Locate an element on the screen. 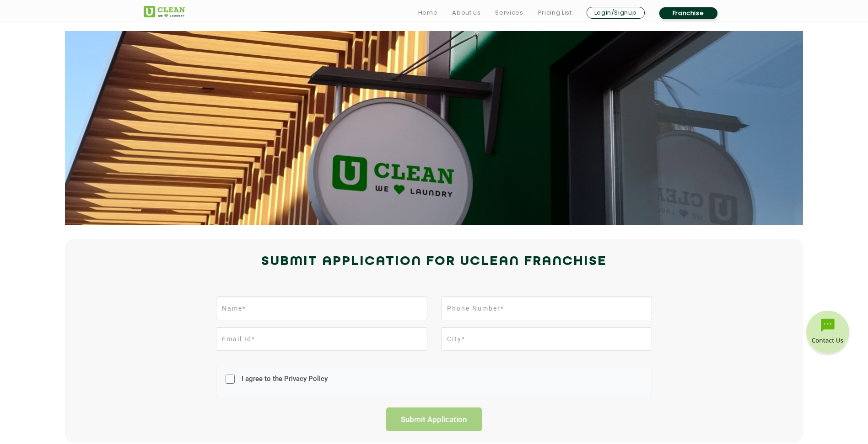  a: Home is located at coordinates (428, 13).